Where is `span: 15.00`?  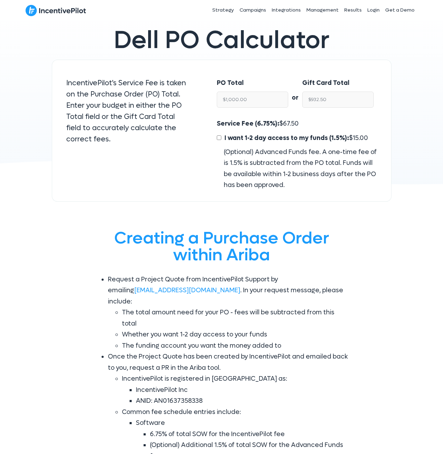 span: 15.00 is located at coordinates (361, 138).